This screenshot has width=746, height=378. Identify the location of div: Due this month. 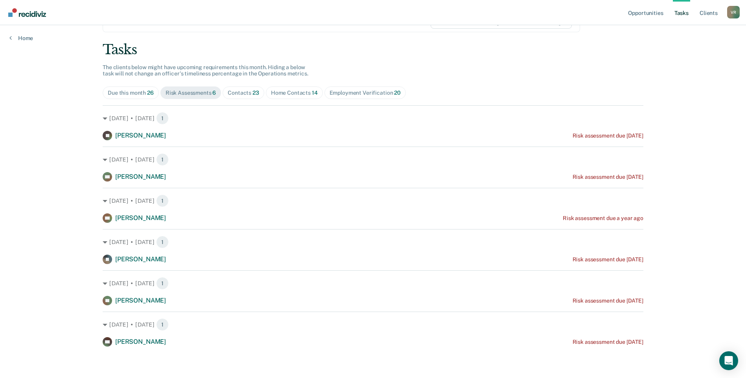
(130, 93).